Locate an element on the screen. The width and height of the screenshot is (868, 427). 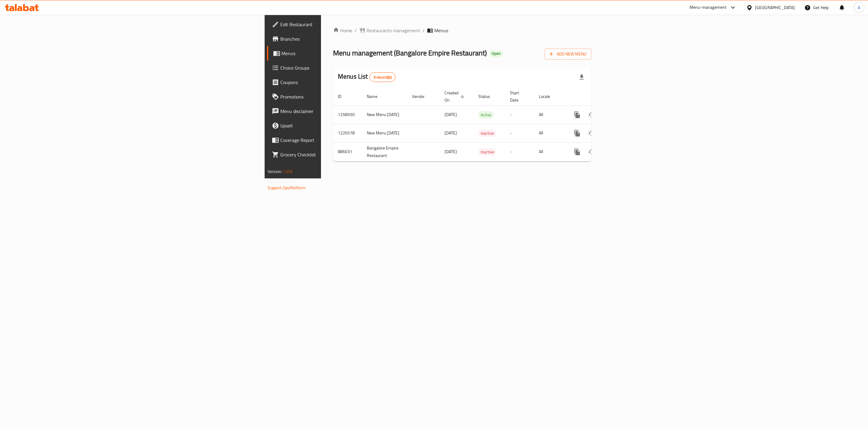
a: Upsell is located at coordinates (338, 126).